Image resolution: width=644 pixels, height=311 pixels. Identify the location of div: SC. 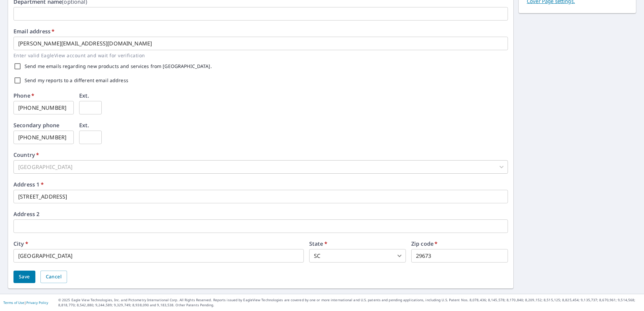
(357, 256).